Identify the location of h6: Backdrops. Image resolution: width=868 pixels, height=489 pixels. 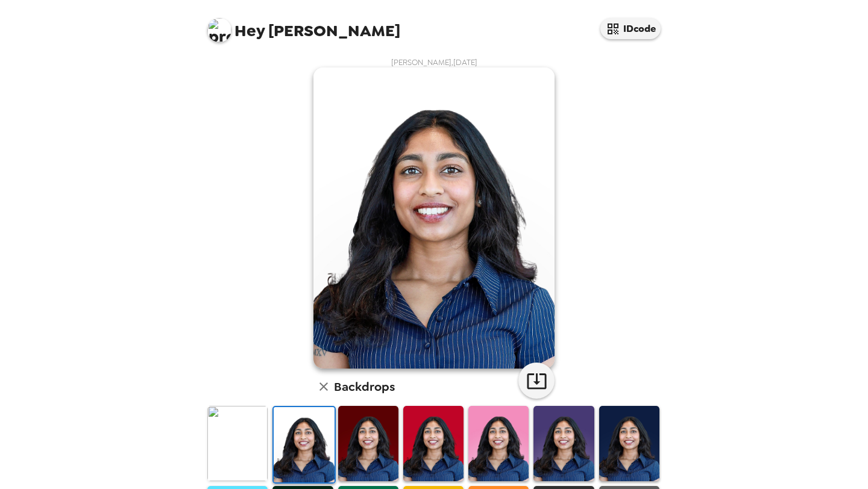
(364, 387).